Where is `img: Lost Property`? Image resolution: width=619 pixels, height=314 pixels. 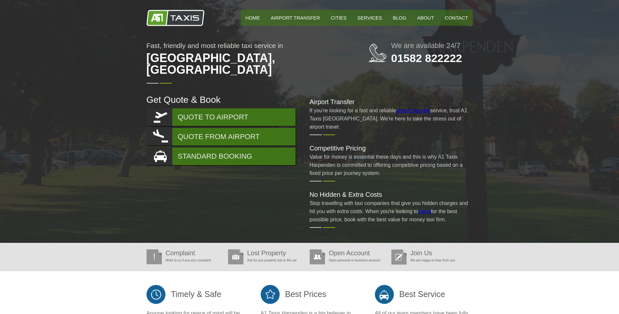
img: Lost Property is located at coordinates (236, 257).